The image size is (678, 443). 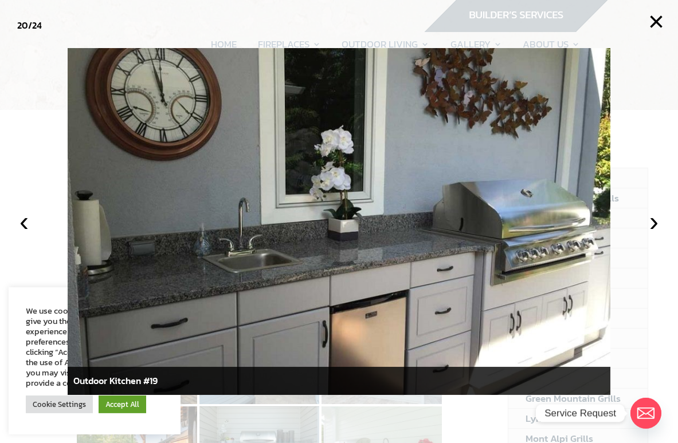 I want to click on img: outdoor_kitchen_contractor.jpg, so click(x=339, y=222).